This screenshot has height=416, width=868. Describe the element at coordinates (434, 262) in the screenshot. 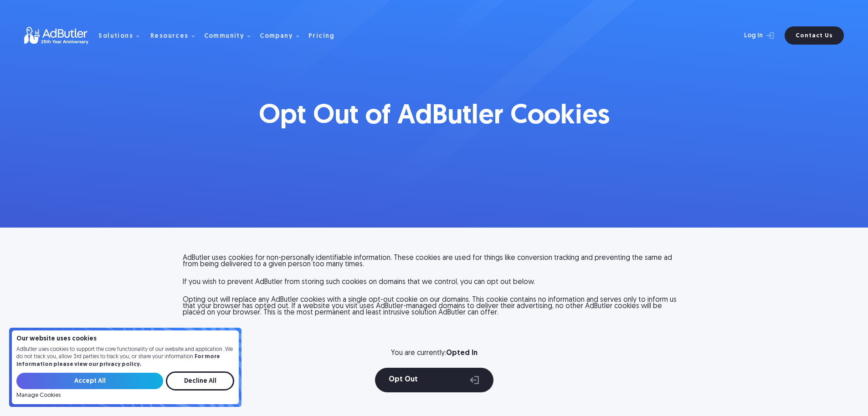

I see `p: AdButler uses cookies for non-personally identifiable information. These cookies are used for thi...` at that location.